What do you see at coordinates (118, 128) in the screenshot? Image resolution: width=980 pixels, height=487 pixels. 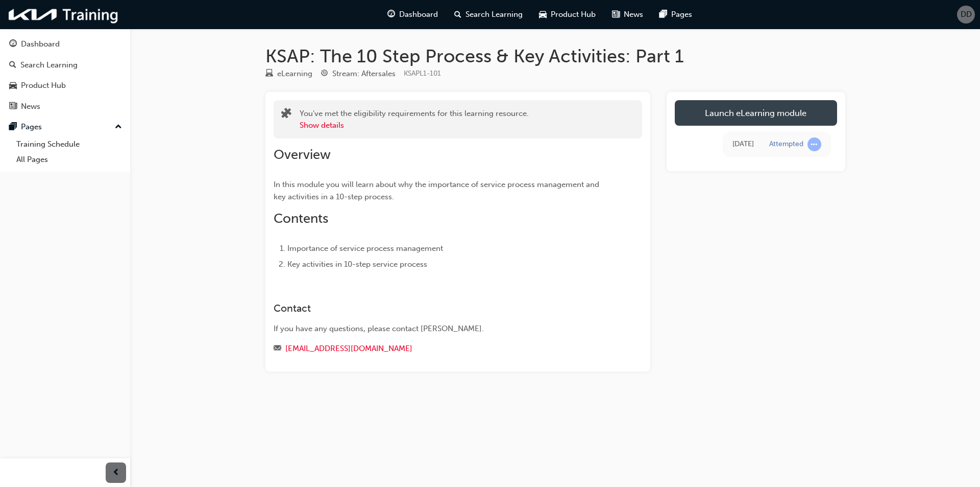 I see `span: up-icon` at bounding box center [118, 128].